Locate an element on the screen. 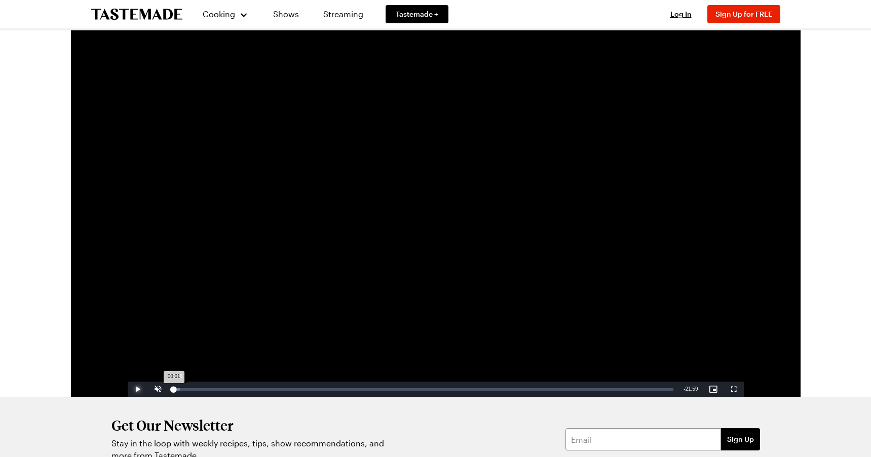  a: Tastemade + is located at coordinates (417, 14).